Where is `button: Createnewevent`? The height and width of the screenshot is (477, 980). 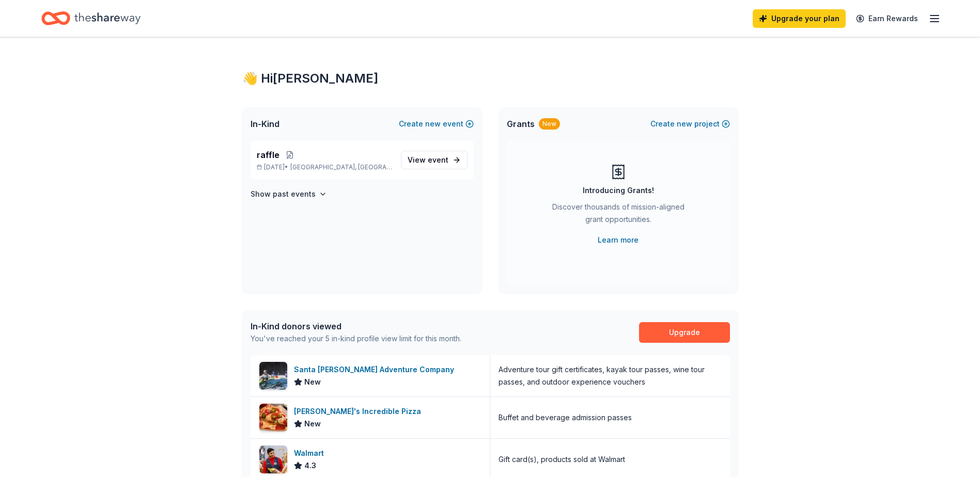 button: Createnewevent is located at coordinates (436, 124).